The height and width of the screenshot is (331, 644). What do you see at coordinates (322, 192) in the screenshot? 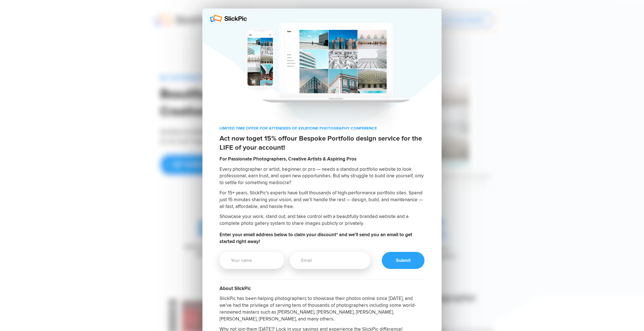
I see `h2: Every photographer or artist, beginner or pro — needs a standout portfolio website to look profes...` at bounding box center [322, 192].